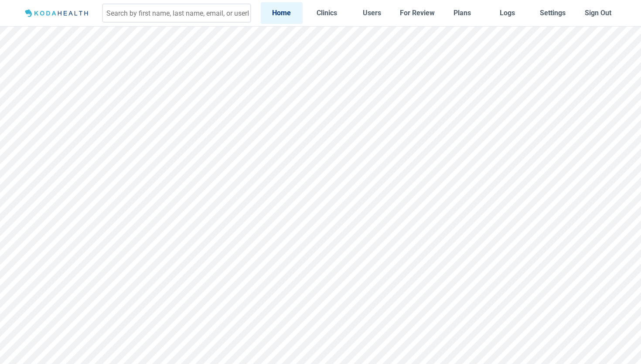  What do you see at coordinates (327, 13) in the screenshot?
I see `a: Clinics` at bounding box center [327, 13].